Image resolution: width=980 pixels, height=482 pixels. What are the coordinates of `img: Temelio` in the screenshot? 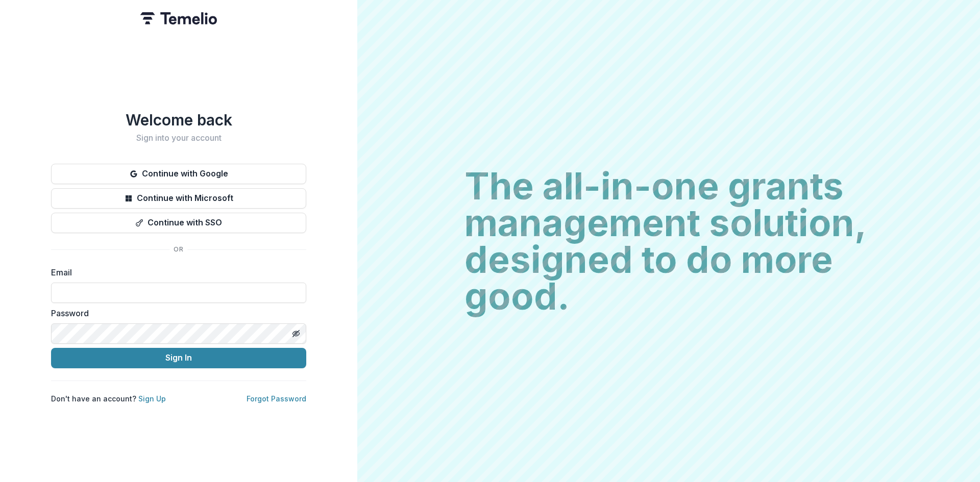 It's located at (179, 18).